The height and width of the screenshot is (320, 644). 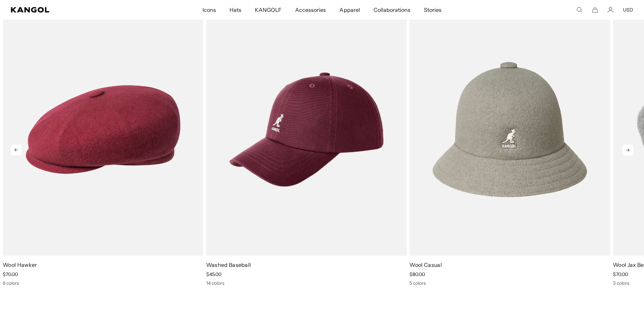 What do you see at coordinates (510, 283) in the screenshot?
I see `div: 5 colors` at bounding box center [510, 283].